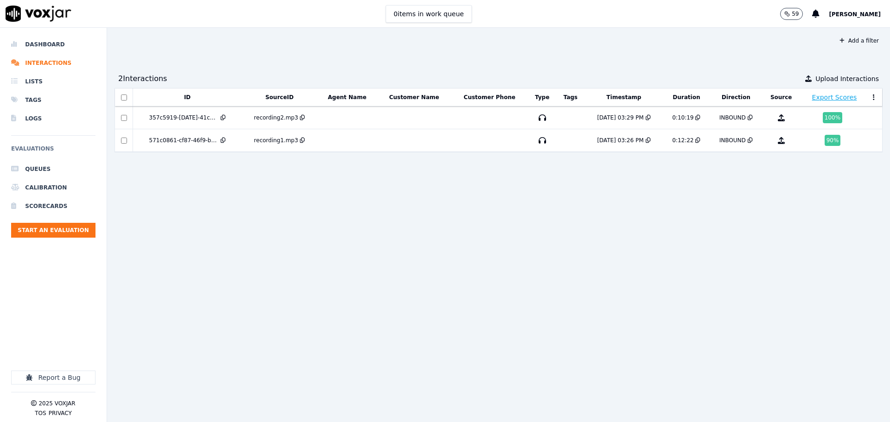  I want to click on li: Dashboard, so click(53, 45).